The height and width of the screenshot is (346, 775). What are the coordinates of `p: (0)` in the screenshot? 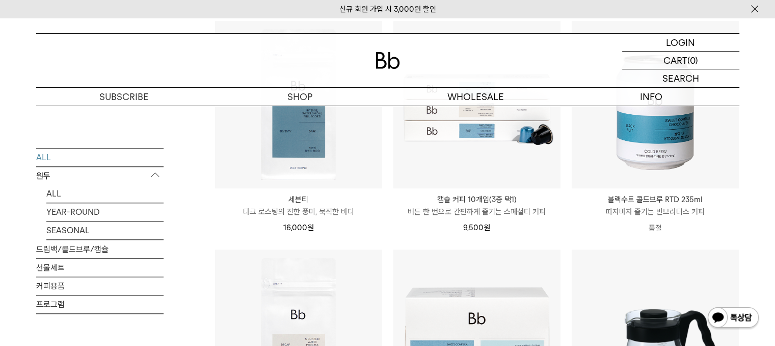 It's located at (693, 60).